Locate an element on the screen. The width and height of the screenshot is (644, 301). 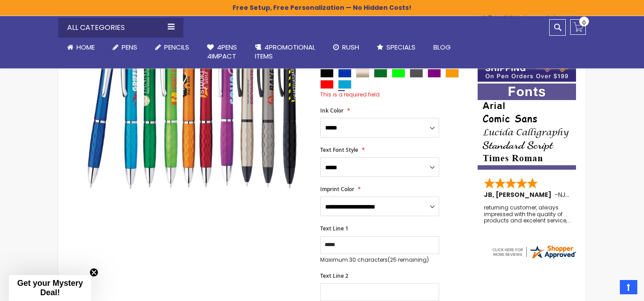
a: Rush is located at coordinates (346, 48).